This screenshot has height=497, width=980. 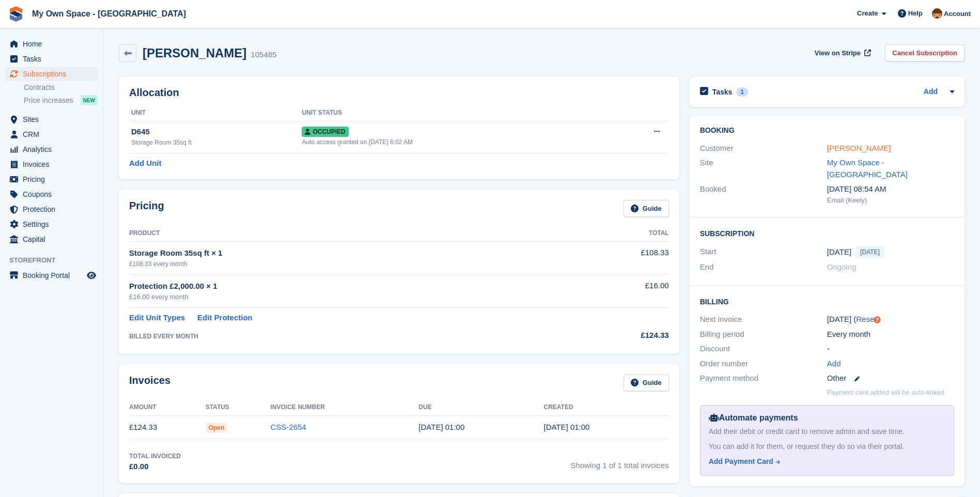 I want to click on div: Add Payment Card, so click(x=741, y=462).